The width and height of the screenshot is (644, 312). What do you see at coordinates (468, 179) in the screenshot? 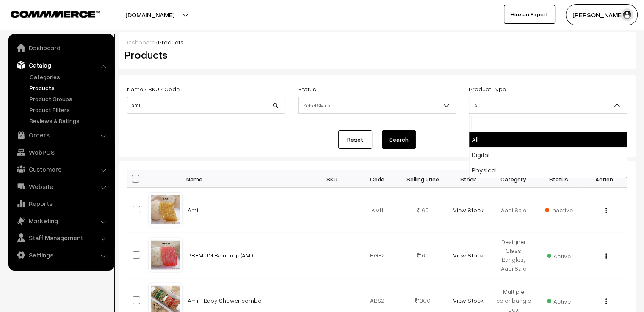
I see `th: Stock` at bounding box center [468, 179].